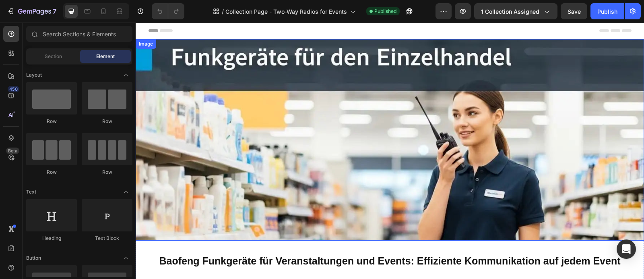  I want to click on button: Save, so click(574, 11).